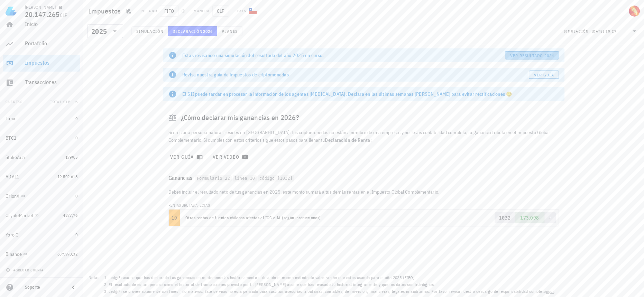 This screenshot has width=644, height=297. I want to click on a: Transacciones, so click(41, 83).